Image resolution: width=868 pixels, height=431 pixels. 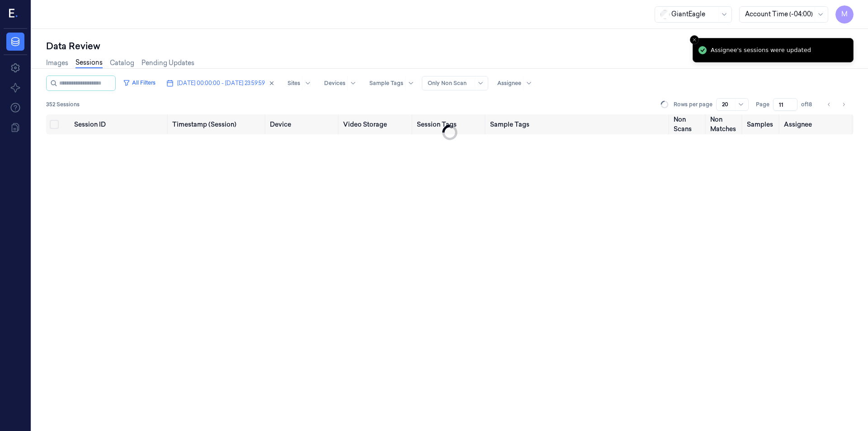 I want to click on a: Catalog, so click(x=122, y=63).